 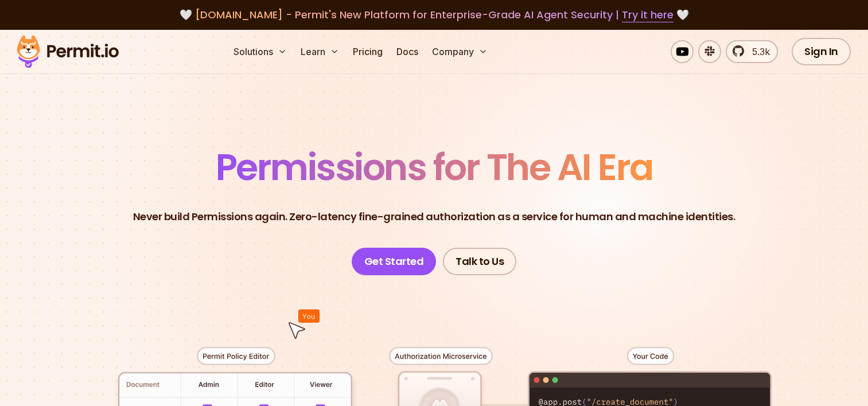 What do you see at coordinates (394, 262) in the screenshot?
I see `a: Get Started` at bounding box center [394, 262].